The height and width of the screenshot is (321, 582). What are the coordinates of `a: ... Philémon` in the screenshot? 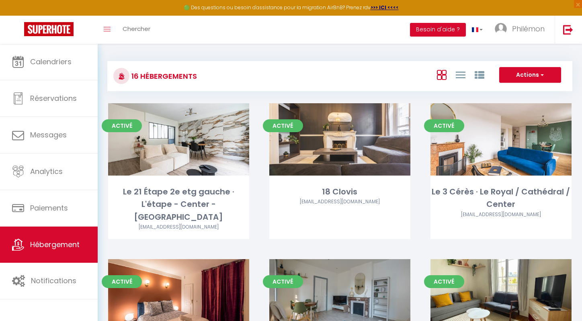 It's located at (522, 30).